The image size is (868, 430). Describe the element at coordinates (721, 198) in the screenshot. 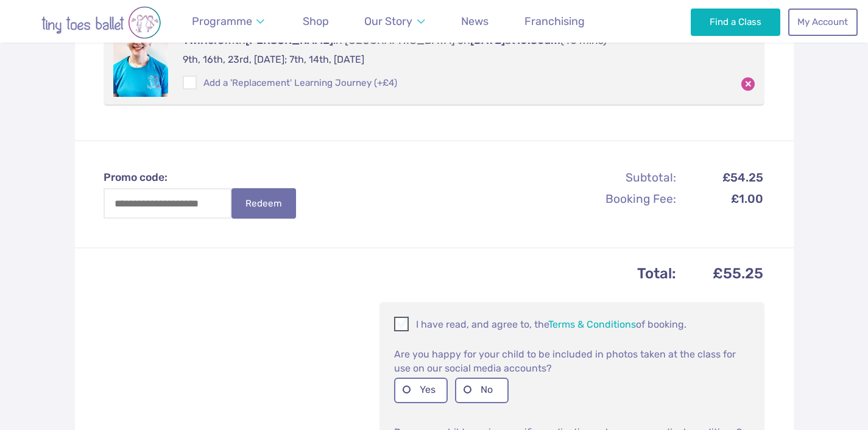

I see `td: £1.00` at that location.